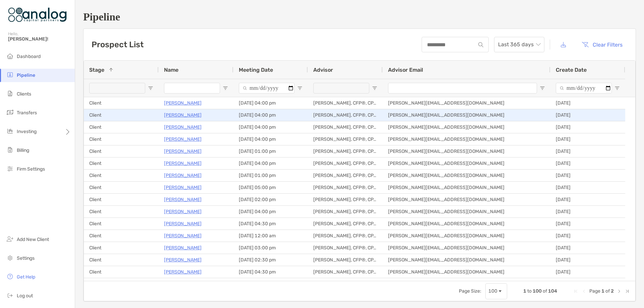 The height and width of the screenshot is (308, 644). I want to click on img: pipeline icon, so click(10, 75).